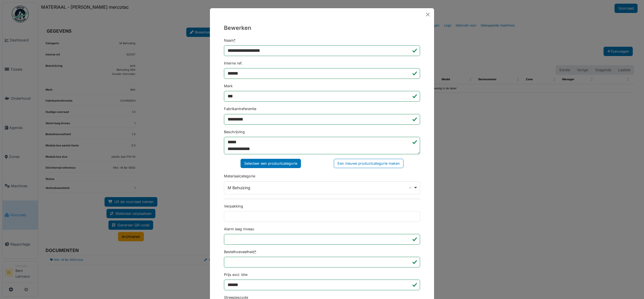 Image resolution: width=644 pixels, height=299 pixels. I want to click on label: Merk, so click(228, 86).